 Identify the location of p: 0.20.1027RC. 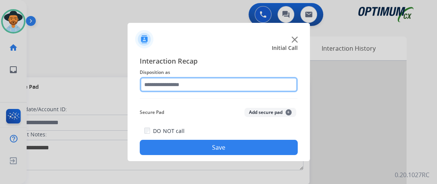
(412, 175).